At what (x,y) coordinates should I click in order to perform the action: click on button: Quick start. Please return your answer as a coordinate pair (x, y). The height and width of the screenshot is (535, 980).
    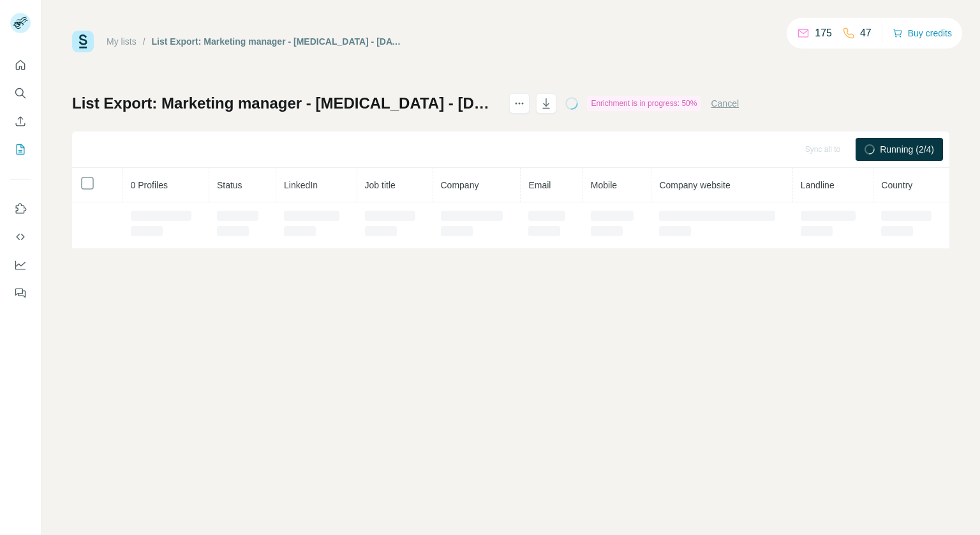
    Looking at the image, I should click on (20, 65).